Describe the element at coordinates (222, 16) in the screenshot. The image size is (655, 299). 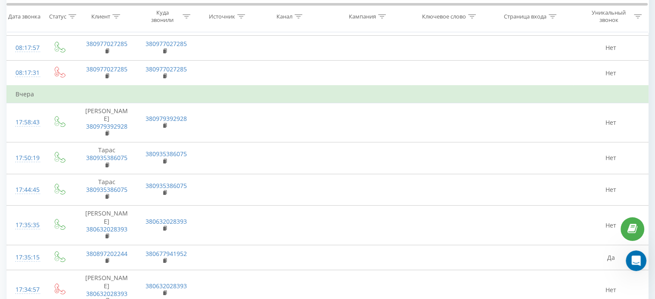
I see `div: Источник` at that location.